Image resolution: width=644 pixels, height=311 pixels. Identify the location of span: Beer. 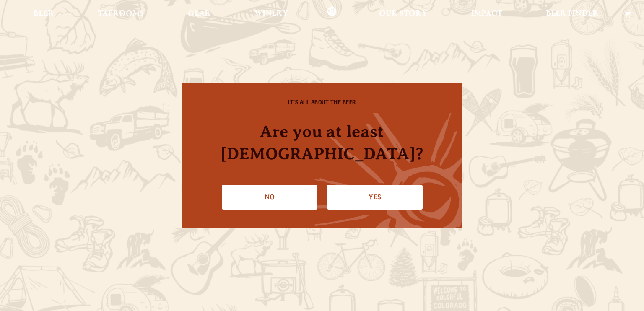
(44, 14).